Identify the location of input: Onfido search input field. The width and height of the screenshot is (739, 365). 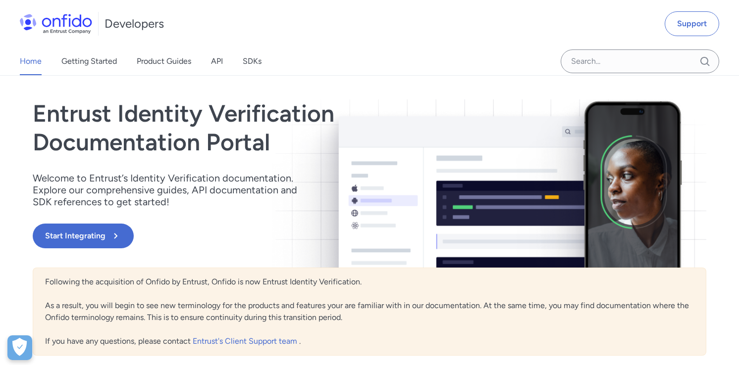
(640, 61).